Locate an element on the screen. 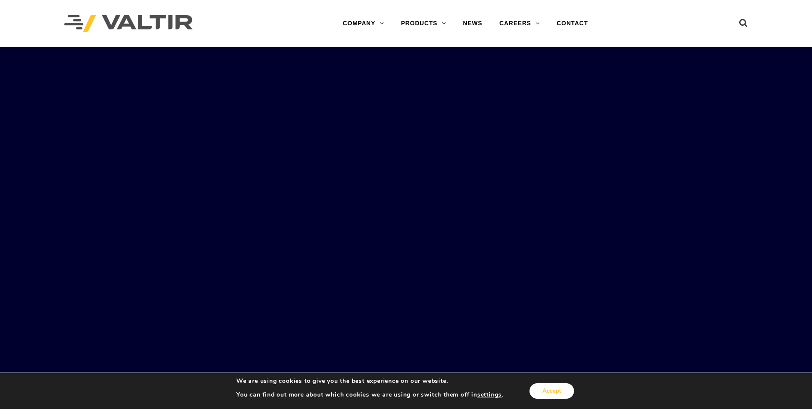 Image resolution: width=812 pixels, height=409 pixels. p: We are using cookies to give you the best experience on our website. is located at coordinates (370, 381).